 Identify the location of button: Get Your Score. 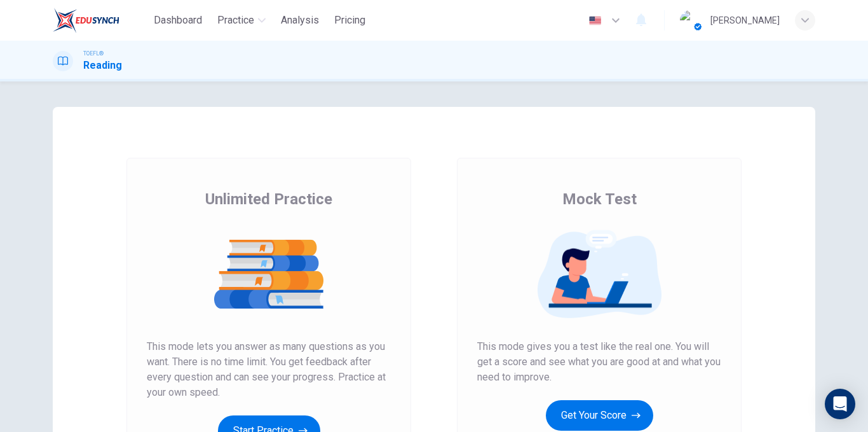
(600, 416).